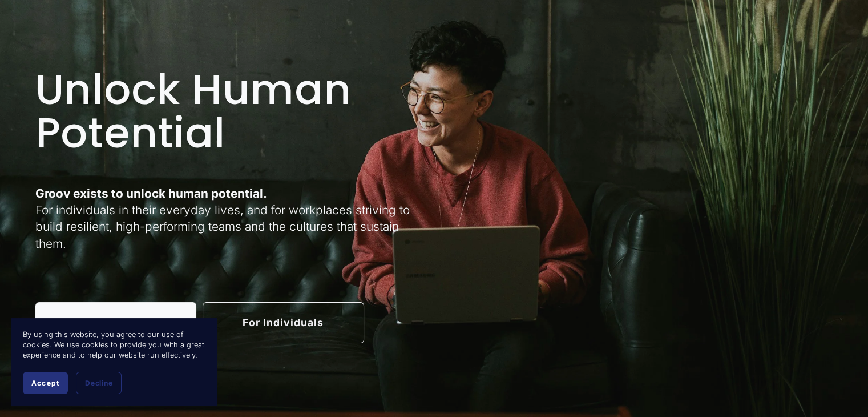  Describe the element at coordinates (114, 361) in the screenshot. I see `section: Cookie banner` at that location.